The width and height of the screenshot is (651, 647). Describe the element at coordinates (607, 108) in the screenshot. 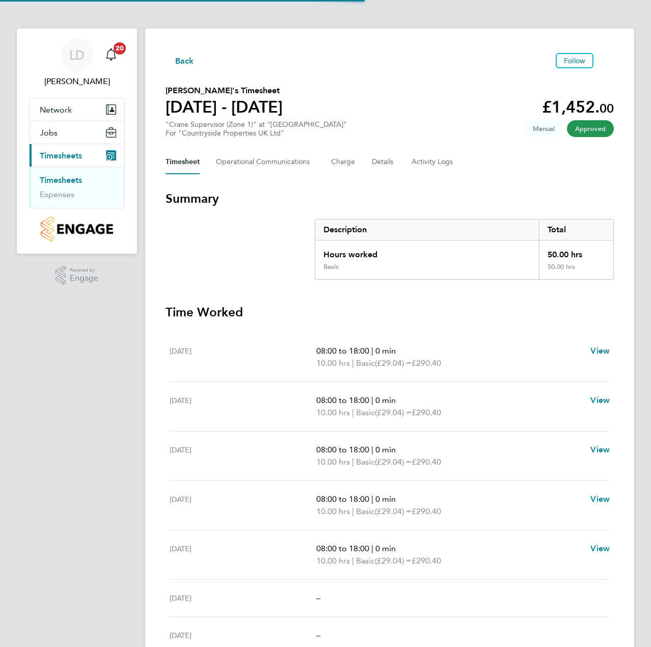

I see `span: 00` at that location.